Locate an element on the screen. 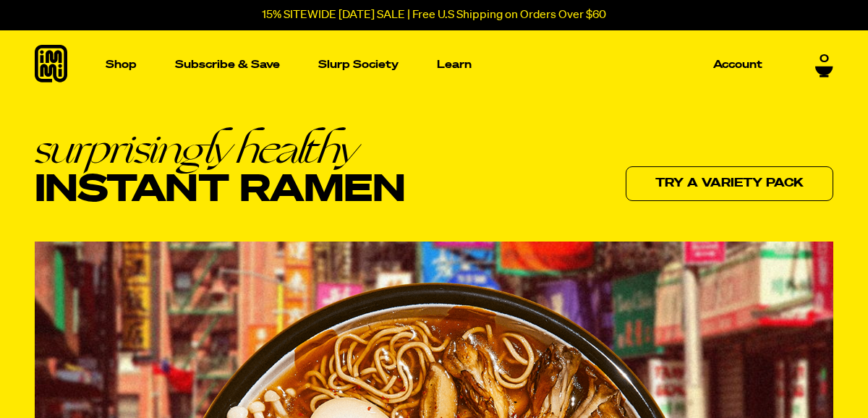  a: Subscribe & Save is located at coordinates (227, 64).